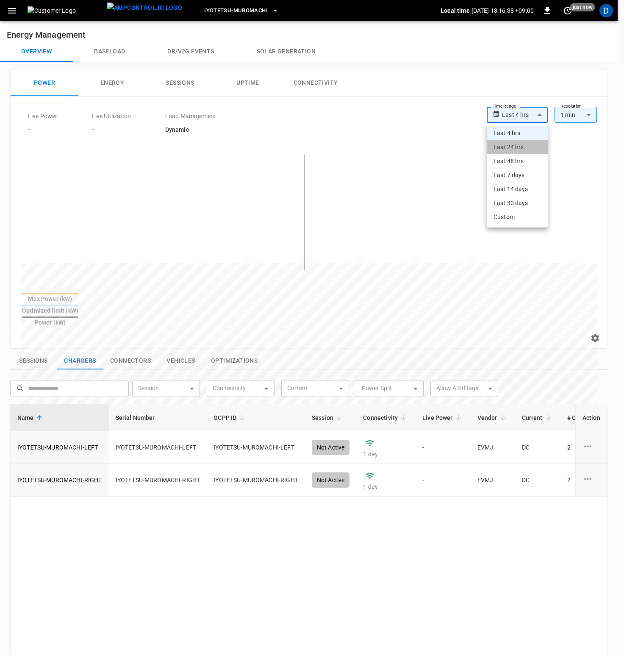 This screenshot has height=655, width=624. Describe the element at coordinates (517, 147) in the screenshot. I see `li: Last 24 hrs` at that location.